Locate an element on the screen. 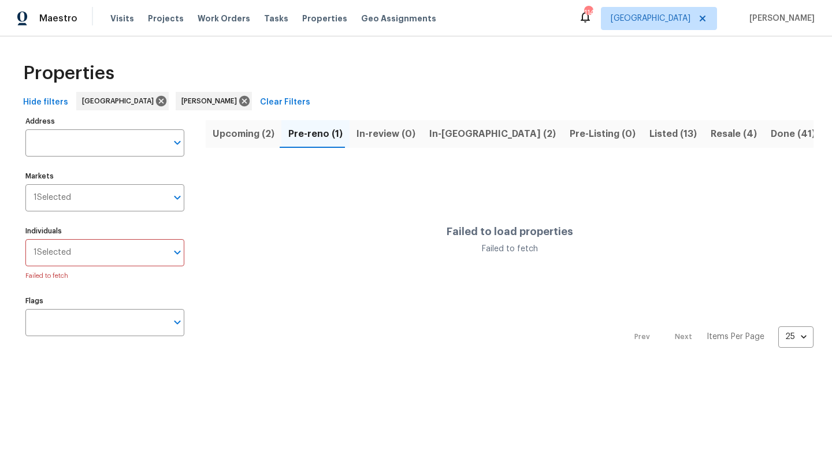  p: Items Per Page is located at coordinates (735, 337).